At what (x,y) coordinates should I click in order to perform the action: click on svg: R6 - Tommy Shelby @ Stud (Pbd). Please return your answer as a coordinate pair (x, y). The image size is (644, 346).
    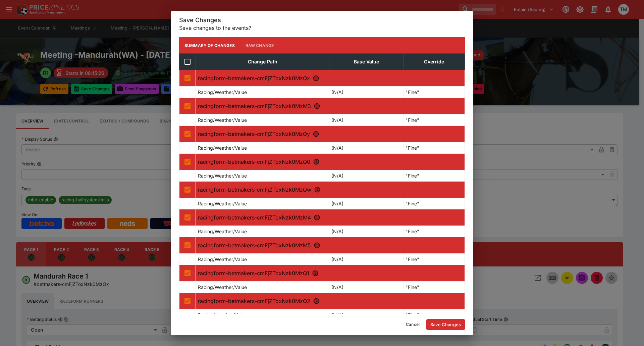
    Looking at the image, I should click on (317, 217).